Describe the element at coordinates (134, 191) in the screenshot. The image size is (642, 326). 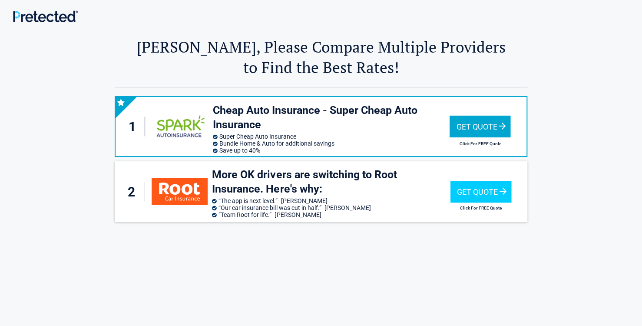
I see `div: 2` at that location.